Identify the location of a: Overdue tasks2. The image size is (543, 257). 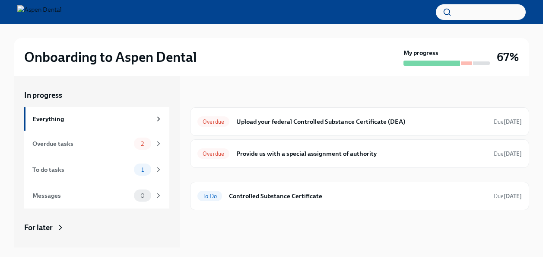
(97, 143).